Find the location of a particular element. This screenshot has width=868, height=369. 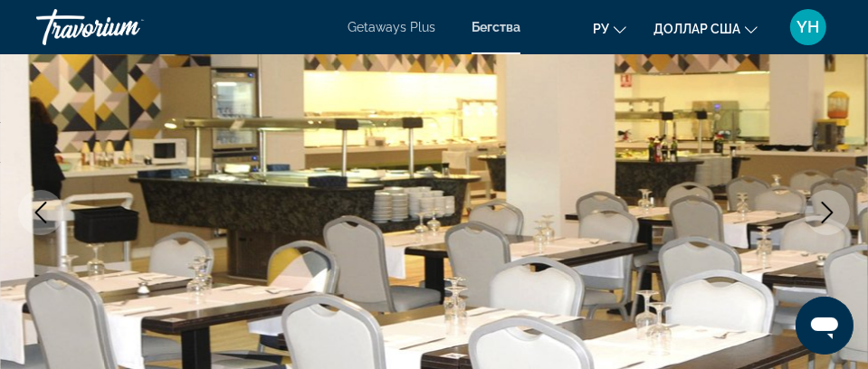

button: Меню пользователя is located at coordinates (808, 27).